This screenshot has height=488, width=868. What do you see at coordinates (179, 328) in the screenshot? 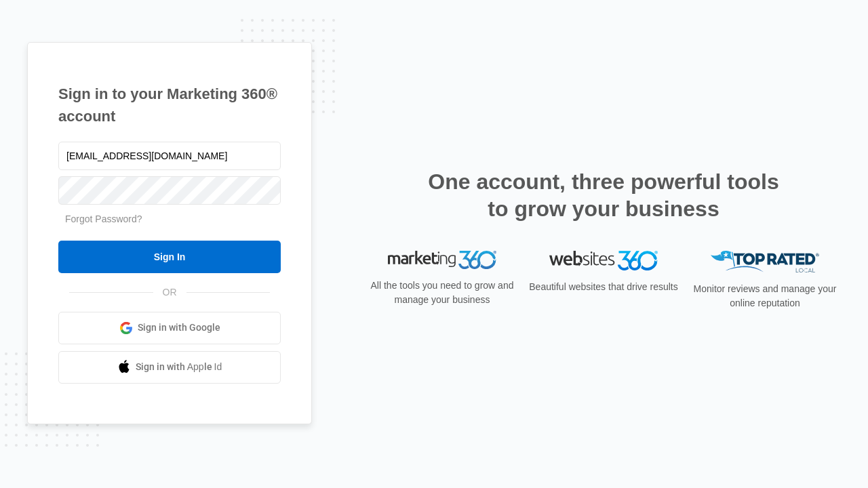
I see `span: Sign in with Google` at bounding box center [179, 328].